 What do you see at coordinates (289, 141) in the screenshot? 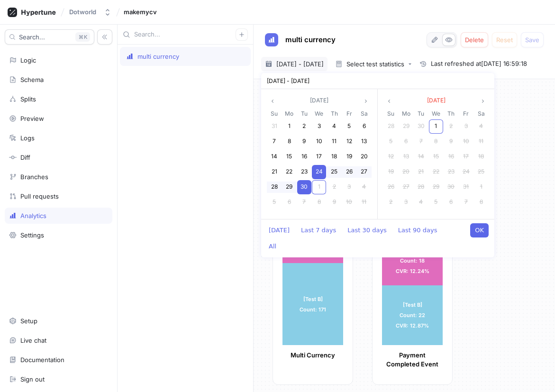
I see `span: 8` at bounding box center [289, 141].